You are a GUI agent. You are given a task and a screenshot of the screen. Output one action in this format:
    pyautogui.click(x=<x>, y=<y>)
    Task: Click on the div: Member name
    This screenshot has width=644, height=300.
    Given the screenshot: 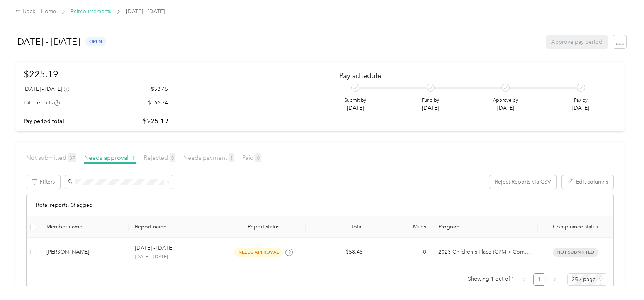 What is the action you would take?
    pyautogui.click(x=84, y=226)
    